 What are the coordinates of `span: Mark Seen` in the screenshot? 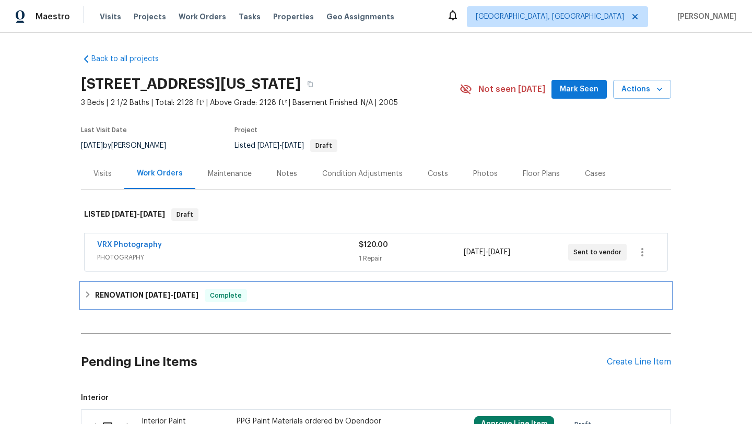 It's located at (579, 89).